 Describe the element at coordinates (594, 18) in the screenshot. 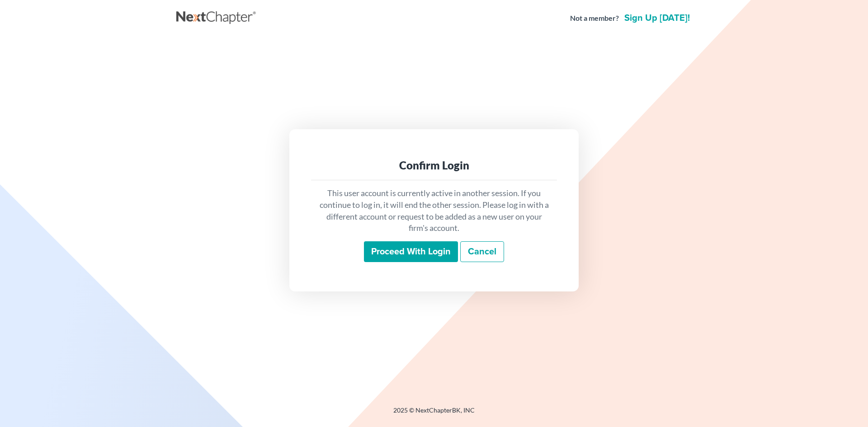

I see `strong: Not a member?` at that location.